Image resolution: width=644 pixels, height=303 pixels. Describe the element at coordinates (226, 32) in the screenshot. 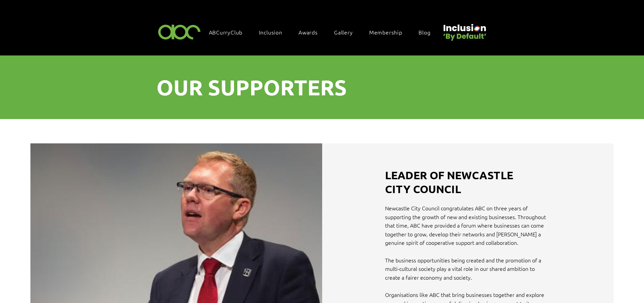

I see `span: ABCurryClub` at that location.